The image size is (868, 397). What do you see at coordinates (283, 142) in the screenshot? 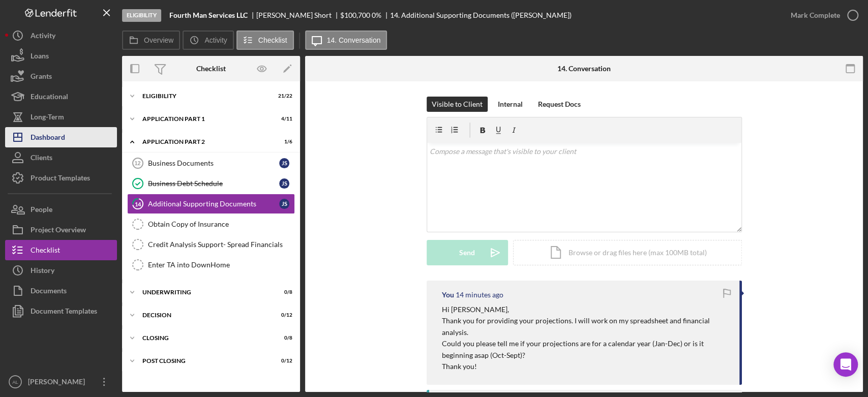
I see `div: 1 / 6` at bounding box center [283, 142].